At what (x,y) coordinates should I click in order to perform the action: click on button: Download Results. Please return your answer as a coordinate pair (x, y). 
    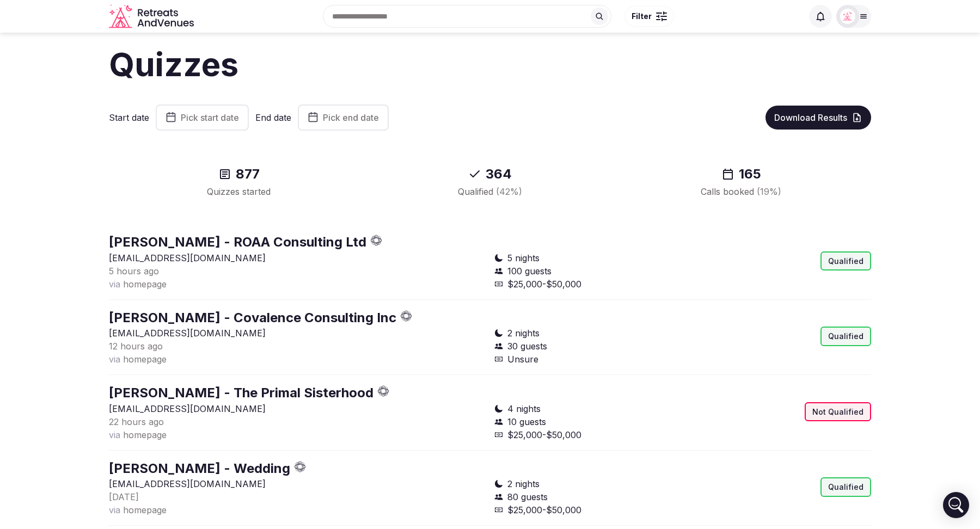
    Looking at the image, I should click on (818, 118).